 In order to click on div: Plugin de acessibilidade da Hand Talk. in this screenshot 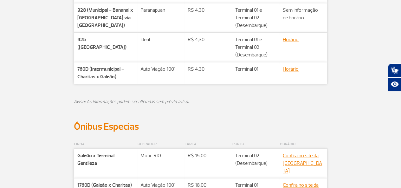, I will do `click(395, 77)`.